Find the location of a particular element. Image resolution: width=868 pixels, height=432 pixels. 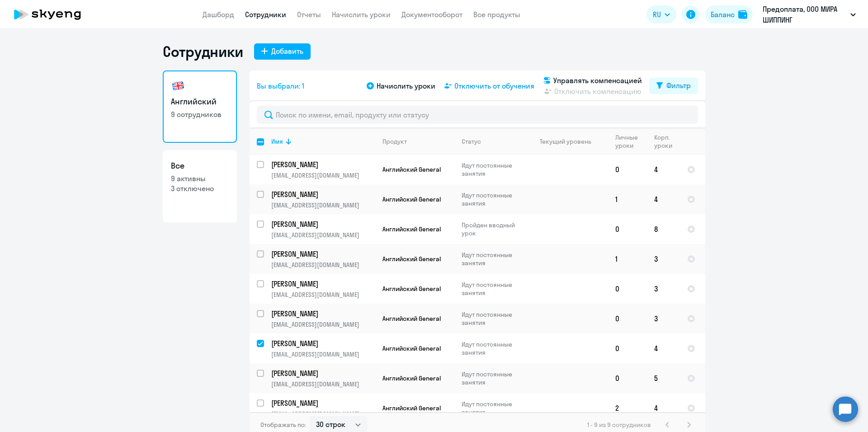

a: Дашборд is located at coordinates (218, 14).